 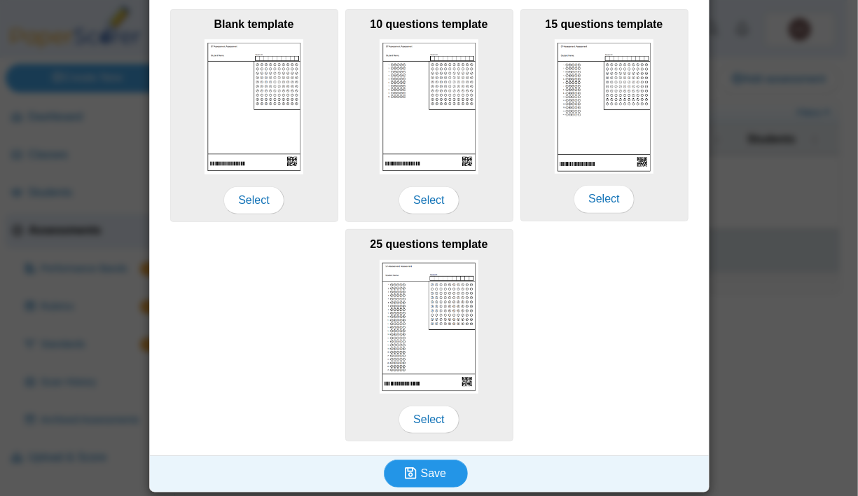 What do you see at coordinates (254, 24) in the screenshot?
I see `b: Blank template` at bounding box center [254, 24].